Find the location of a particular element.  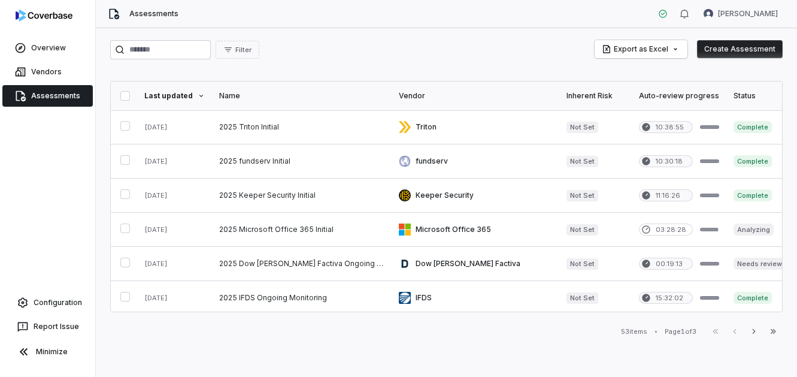

img: logo-D7KZi-bG.svg is located at coordinates (44, 16).